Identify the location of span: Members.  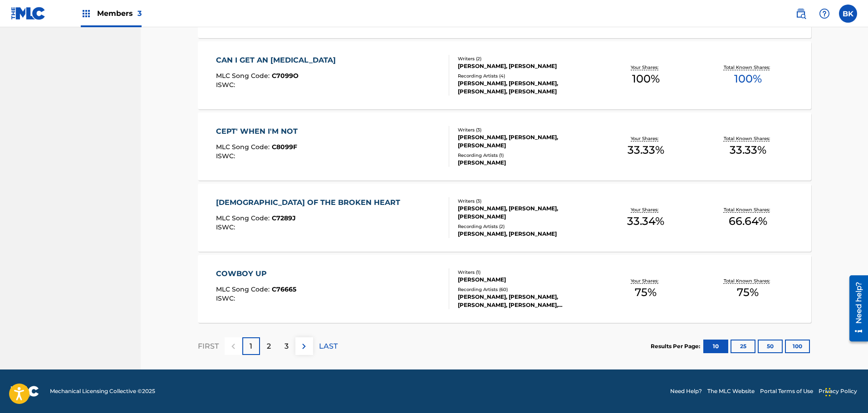
(119, 13).